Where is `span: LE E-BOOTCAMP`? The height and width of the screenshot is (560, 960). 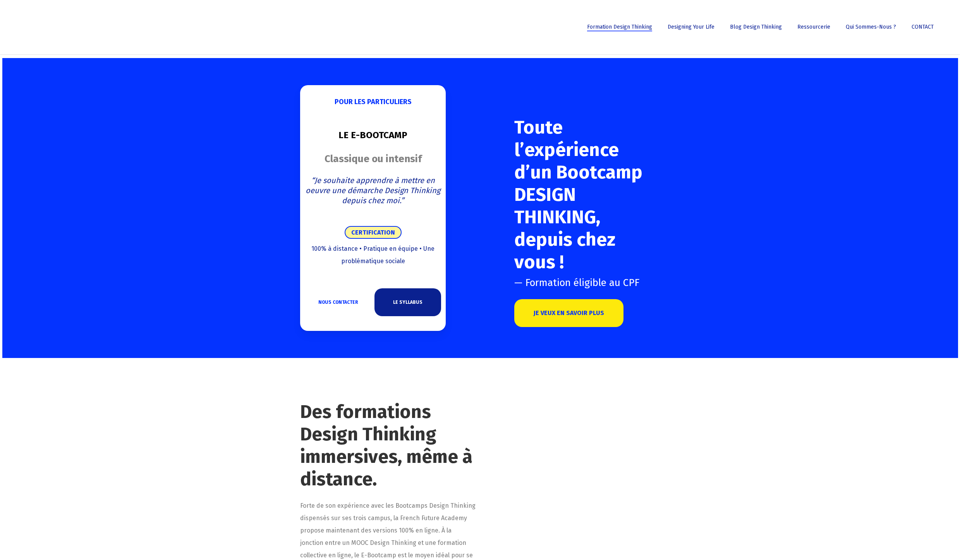
span: LE E-BOOTCAMP is located at coordinates (373, 135).